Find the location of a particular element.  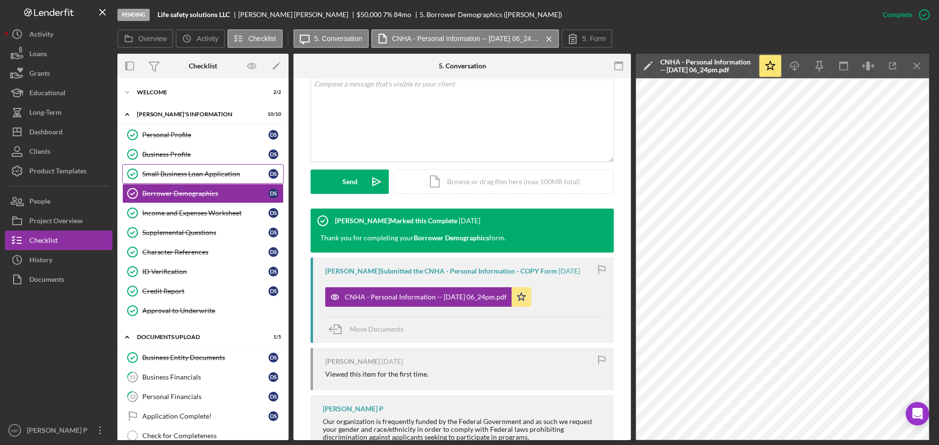

a: Approval to Underwrite is located at coordinates (203, 311).